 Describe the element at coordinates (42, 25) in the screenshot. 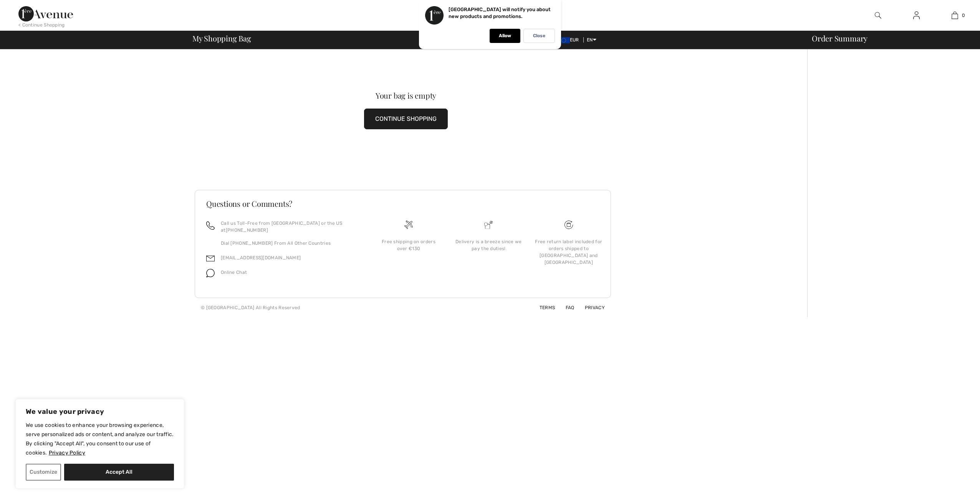

I see `div: < Continue Shopping` at that location.